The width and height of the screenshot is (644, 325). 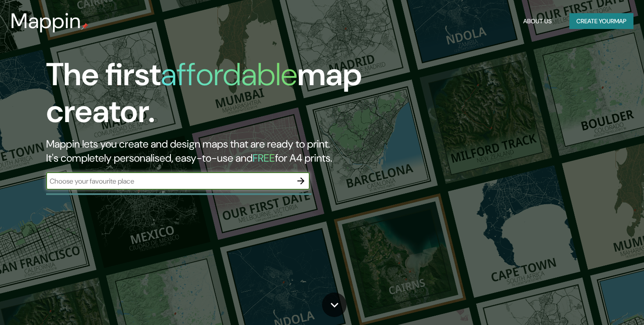 What do you see at coordinates (169, 181) in the screenshot?
I see `input: Choose your favourite place` at bounding box center [169, 181].